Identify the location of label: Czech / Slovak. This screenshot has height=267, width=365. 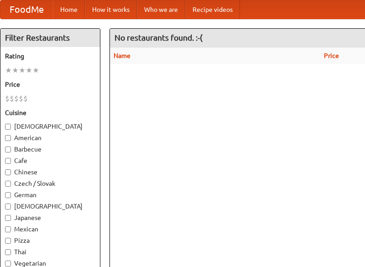
(50, 183).